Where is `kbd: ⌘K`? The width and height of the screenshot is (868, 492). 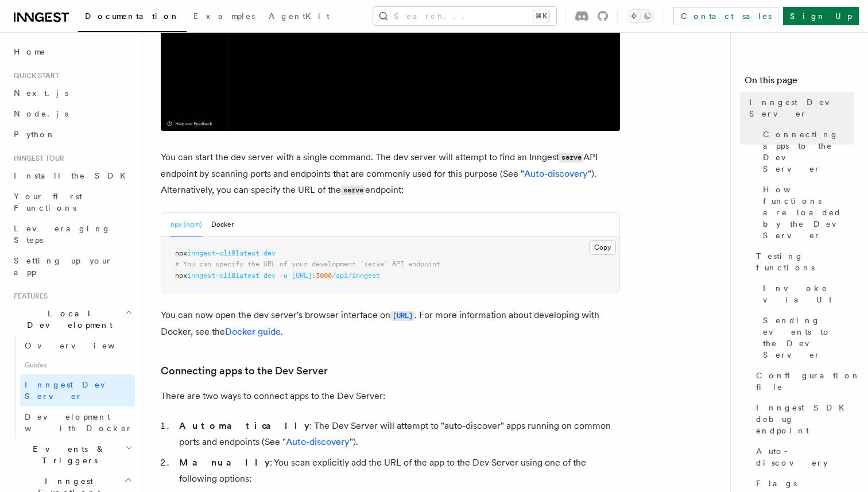 kbd: ⌘K is located at coordinates (541, 16).